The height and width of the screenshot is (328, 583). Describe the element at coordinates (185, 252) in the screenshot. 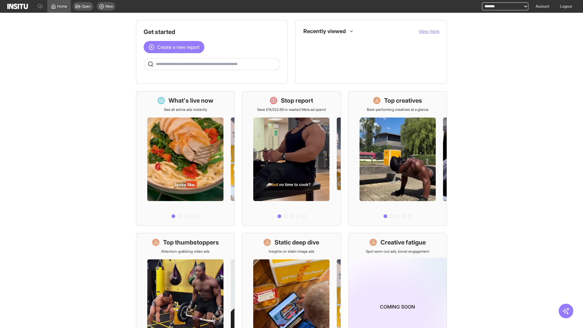

I see `p: Attention-grabbing video ads` at that location.